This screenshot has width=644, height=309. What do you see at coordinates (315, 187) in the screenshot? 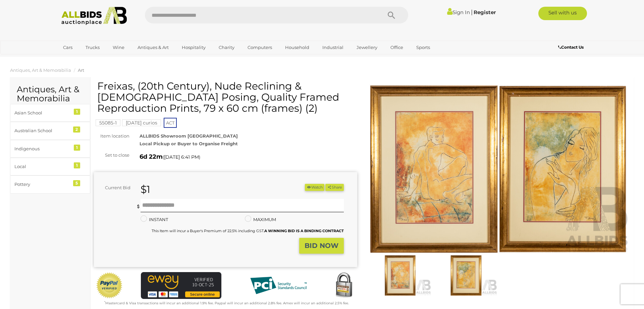
I see `button: Watch` at bounding box center [315, 187].